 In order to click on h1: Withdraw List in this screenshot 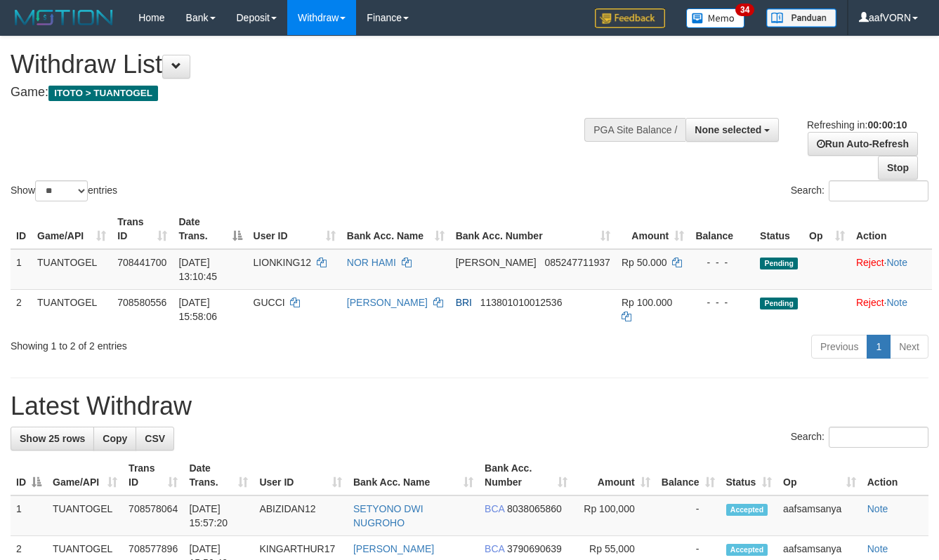, I will do `click(311, 64)`.